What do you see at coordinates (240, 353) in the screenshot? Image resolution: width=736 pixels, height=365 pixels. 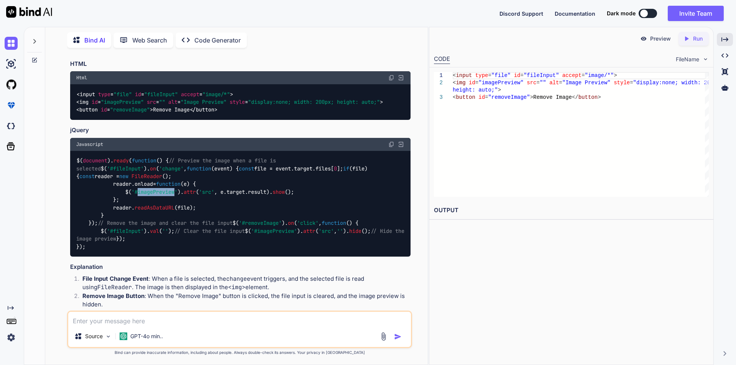 I see `p: Bind can provide inaccurate information, including about people. Always double-check its answers....` at bounding box center [240, 353].